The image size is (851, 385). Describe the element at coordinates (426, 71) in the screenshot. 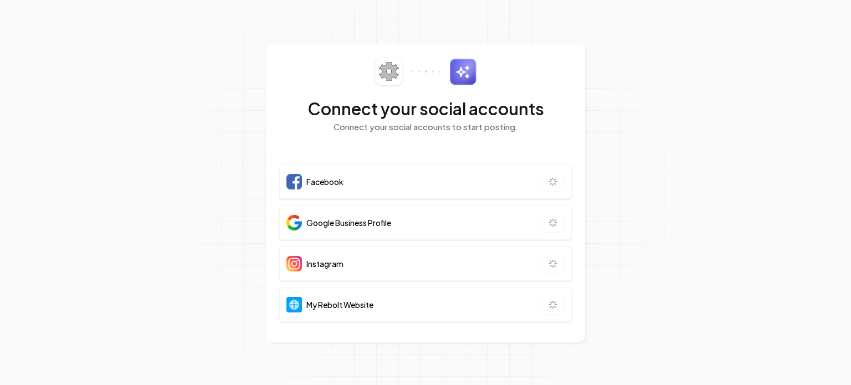

I see `img: connector-dots.svg` at that location.